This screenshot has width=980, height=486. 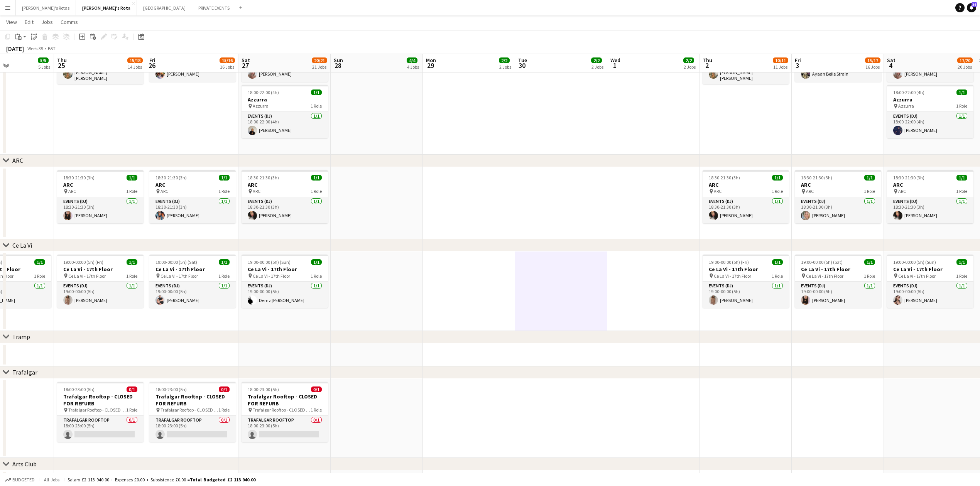 What do you see at coordinates (29, 22) in the screenshot?
I see `a: Edit` at bounding box center [29, 22].